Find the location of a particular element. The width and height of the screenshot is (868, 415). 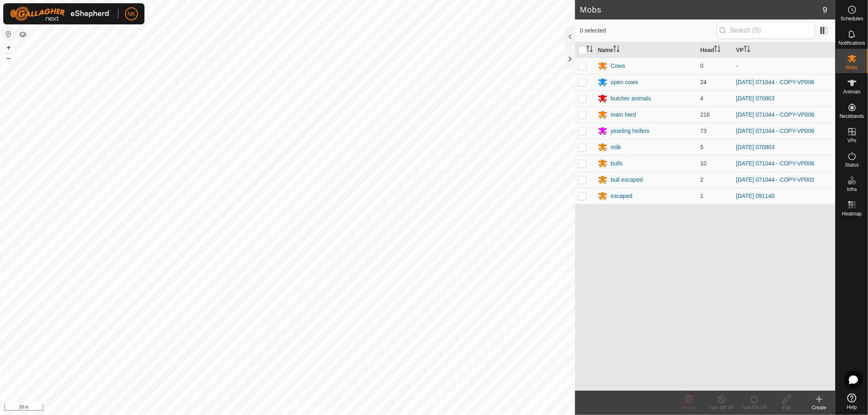

th: Head is located at coordinates (715, 50).